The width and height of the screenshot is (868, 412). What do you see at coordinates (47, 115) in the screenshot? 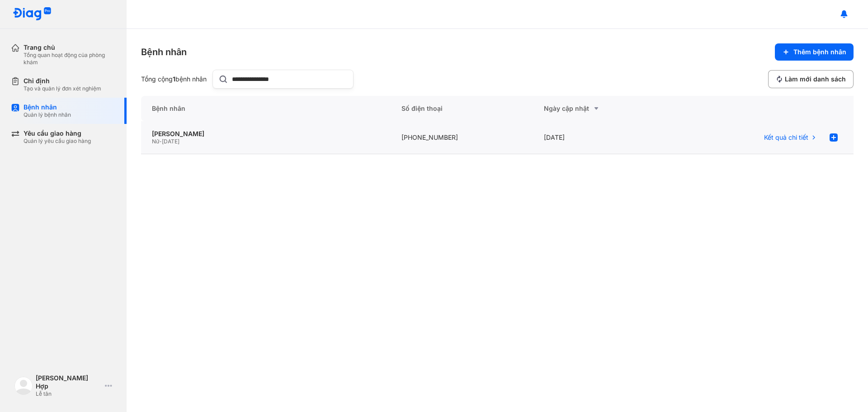
I see `div: Quản lý bệnh nhân` at bounding box center [47, 115].